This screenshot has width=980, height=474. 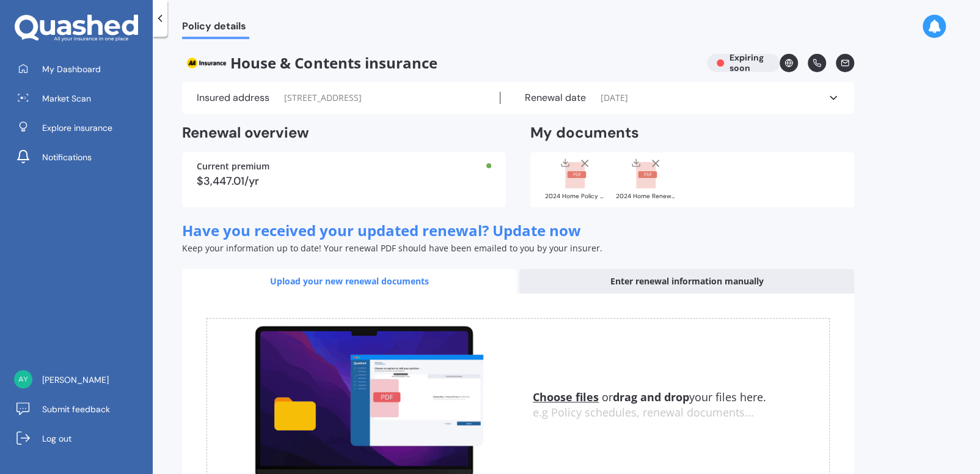 What do you see at coordinates (81, 410) in the screenshot?
I see `a: Submit feedback` at bounding box center [81, 410].